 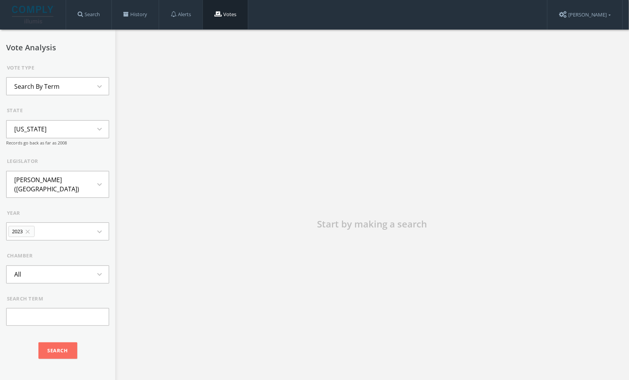 I want to click on li: 2023close, so click(x=22, y=232).